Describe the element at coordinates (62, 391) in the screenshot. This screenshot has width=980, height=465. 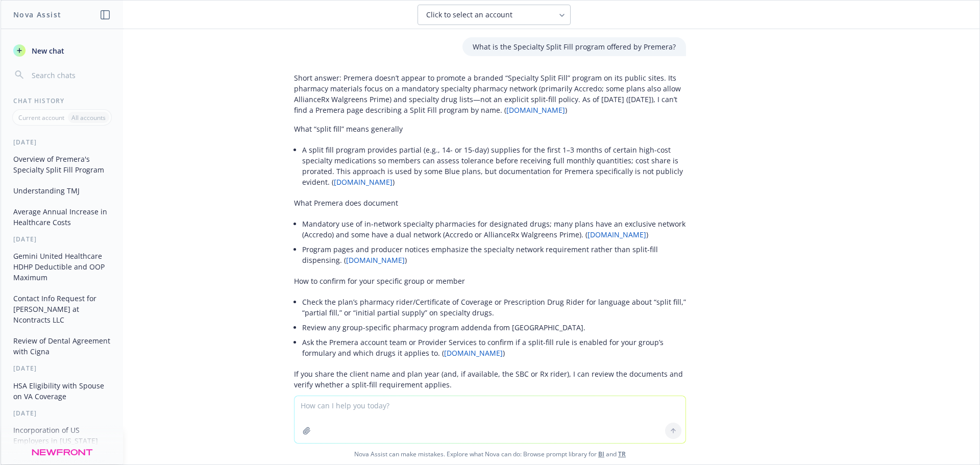
I see `button: HSA Eligibility with Spouse on VA Coverage` at that location.